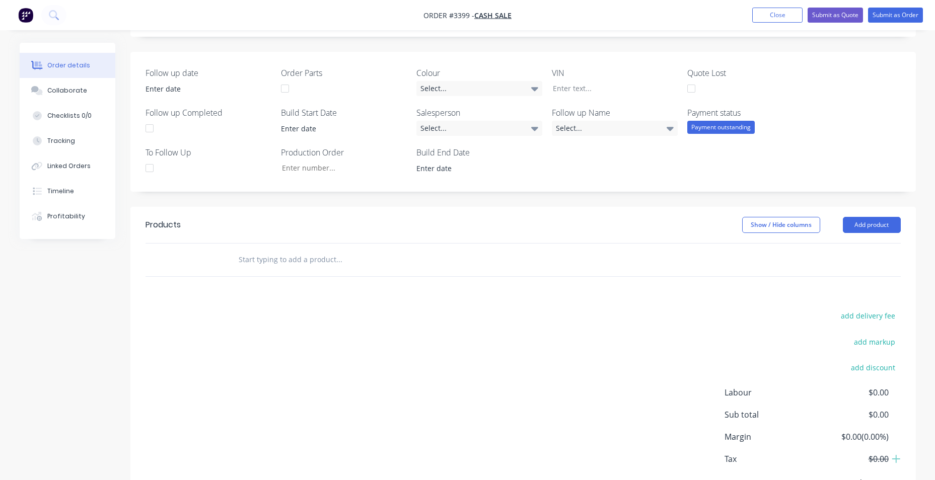 The width and height of the screenshot is (935, 480). I want to click on span: Tax, so click(769, 459).